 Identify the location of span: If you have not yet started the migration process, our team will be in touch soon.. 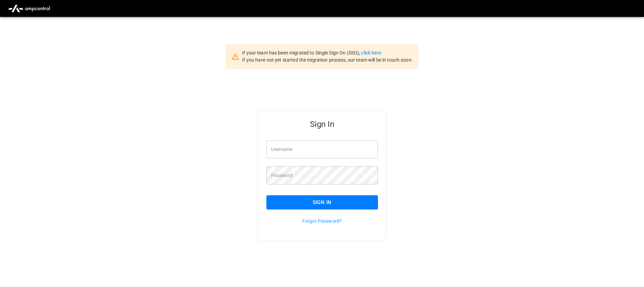
(327, 60).